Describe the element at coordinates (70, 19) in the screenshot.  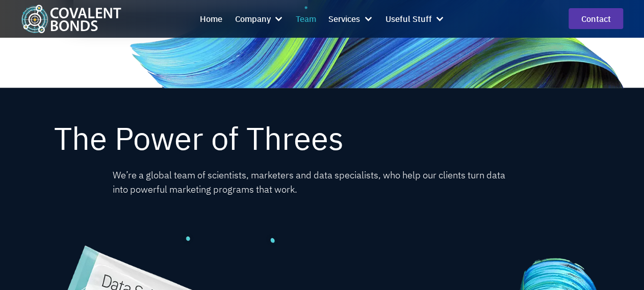
I see `img: Covalent Bonds White / Teal Logo` at that location.